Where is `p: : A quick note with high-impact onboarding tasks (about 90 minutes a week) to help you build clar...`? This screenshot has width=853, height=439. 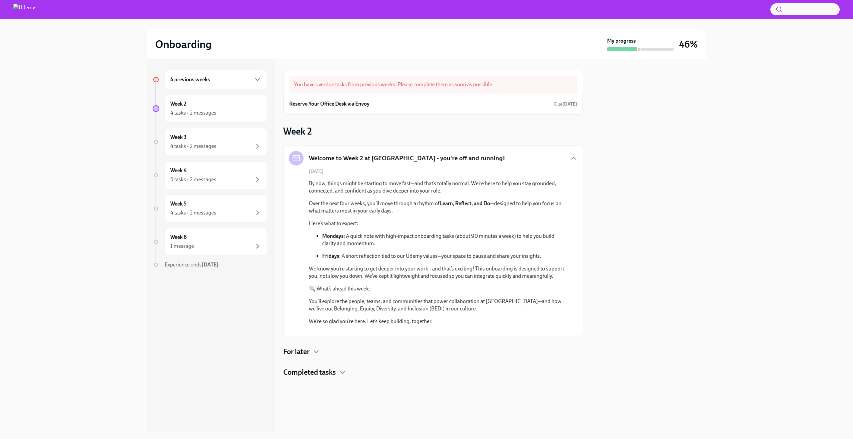
p: : A quick note with high-impact onboarding tasks (about 90 minutes a week) to help you build clar... is located at coordinates (444, 240).